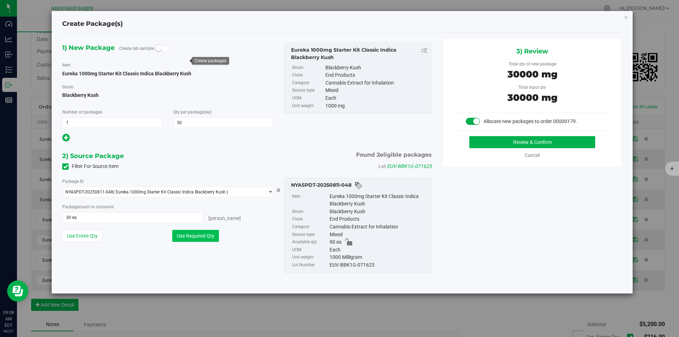 The image size is (679, 337). Describe the element at coordinates (382, 166) in the screenshot. I see `span: Lot` at that location.